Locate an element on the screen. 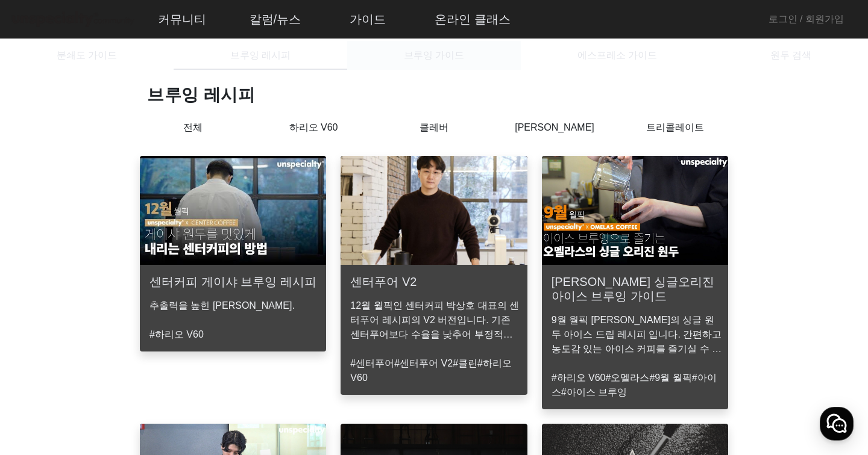 The height and width of the screenshot is (455, 868). span: 원두 검색 is located at coordinates (791, 55).